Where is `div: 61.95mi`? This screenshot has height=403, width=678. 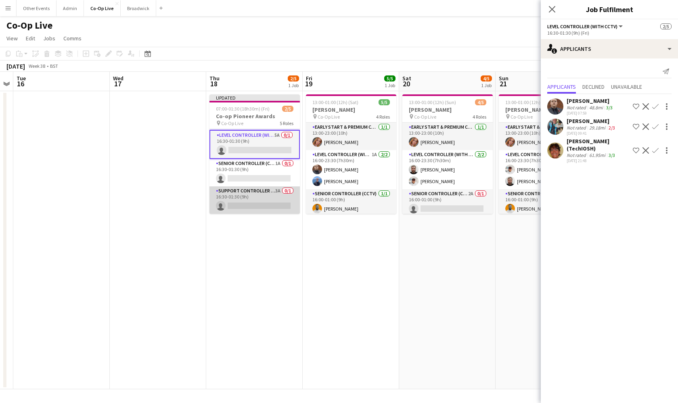 div: 61.95mi is located at coordinates (597, 155).